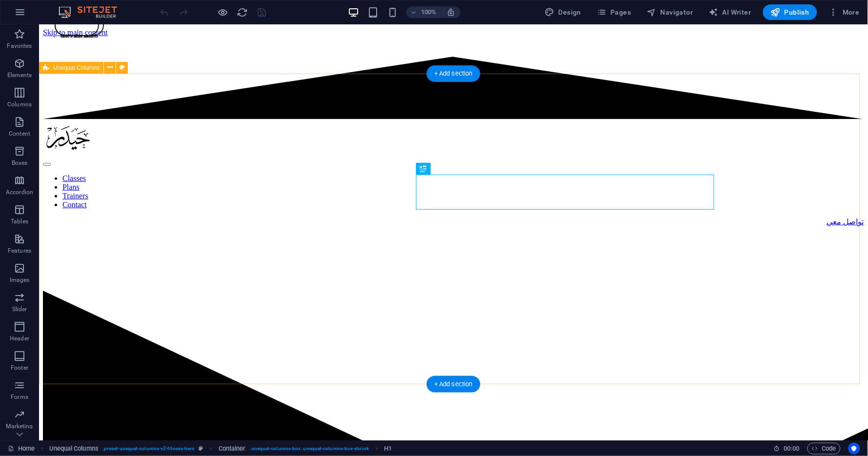  I want to click on i: Reload page, so click(242, 12).